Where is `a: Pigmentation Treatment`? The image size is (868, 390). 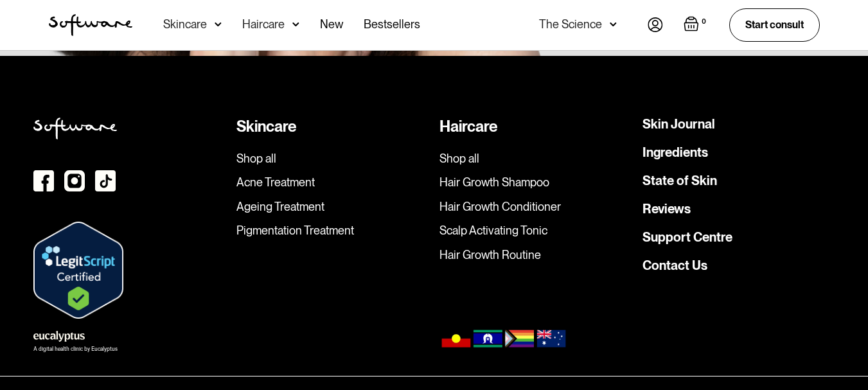 a: Pigmentation Treatment is located at coordinates (333, 231).